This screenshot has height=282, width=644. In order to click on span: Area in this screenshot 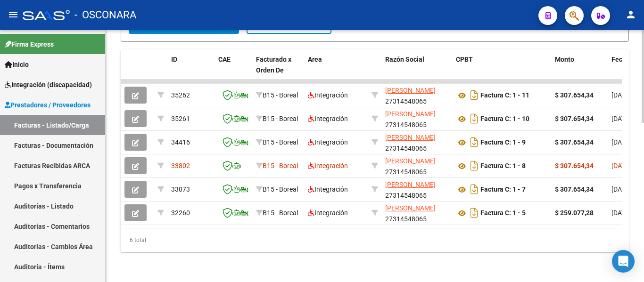, I will do `click(315, 60)`.